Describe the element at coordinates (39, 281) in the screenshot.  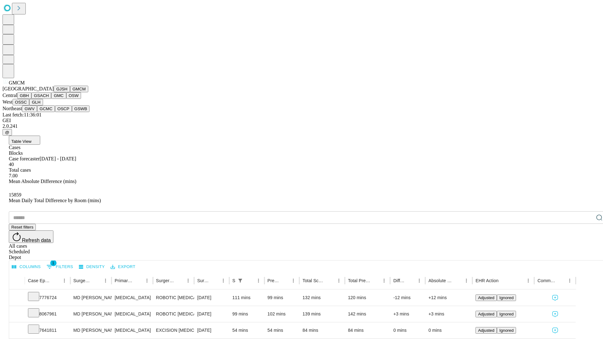
I see `div: Case Epic Id` at that location.